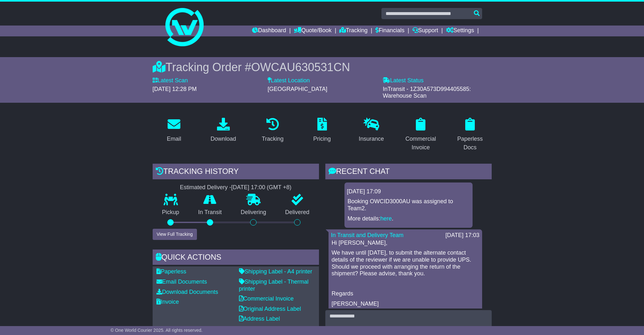  I want to click on div: Commercial Invoice, so click(420, 143).